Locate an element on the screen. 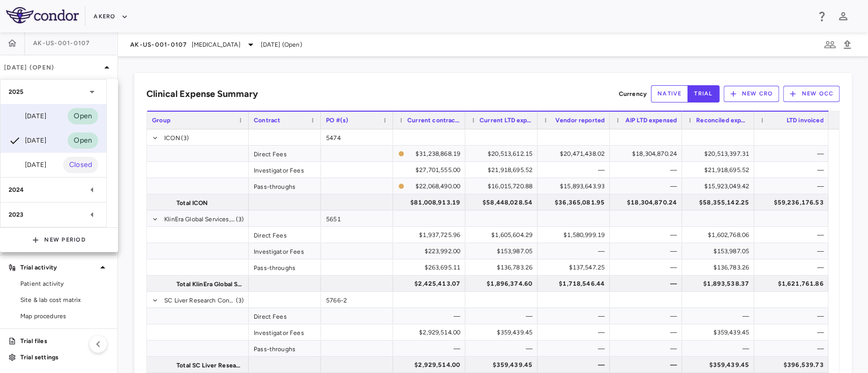 Image resolution: width=868 pixels, height=373 pixels. p: 2023 is located at coordinates (16, 214).